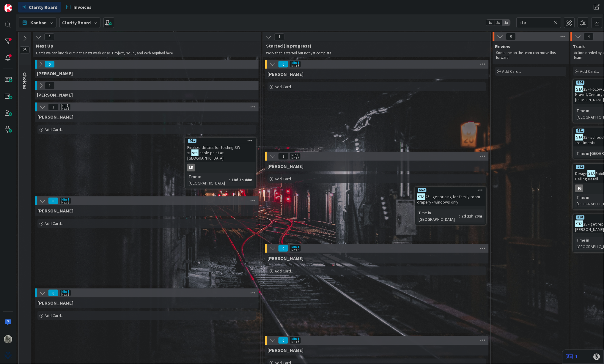 Image resolution: width=604 pixels, height=364 pixels. I want to click on span: Started (in progress), so click(375, 46).